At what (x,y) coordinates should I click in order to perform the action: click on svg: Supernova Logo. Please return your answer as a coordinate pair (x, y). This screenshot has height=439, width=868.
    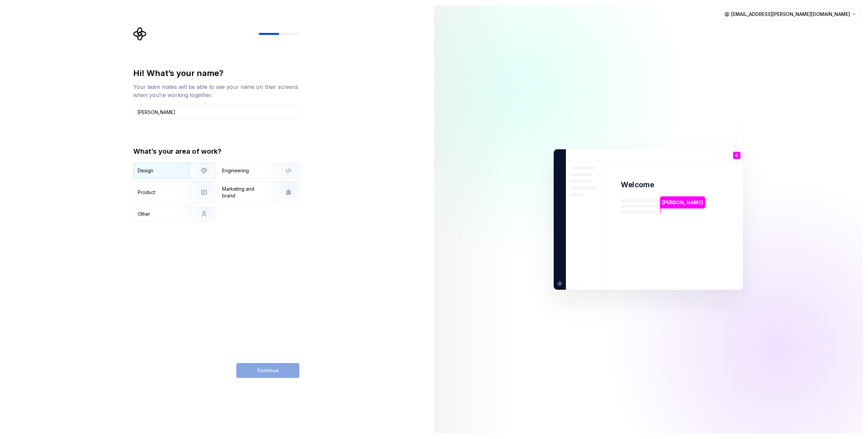
    Looking at the image, I should click on (140, 34).